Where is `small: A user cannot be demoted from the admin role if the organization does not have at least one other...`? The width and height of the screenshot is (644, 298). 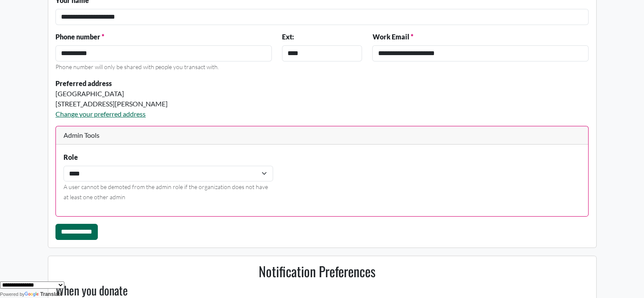
small: A user cannot be demoted from the admin role if the organization does not have at least one other... is located at coordinates (165, 191).